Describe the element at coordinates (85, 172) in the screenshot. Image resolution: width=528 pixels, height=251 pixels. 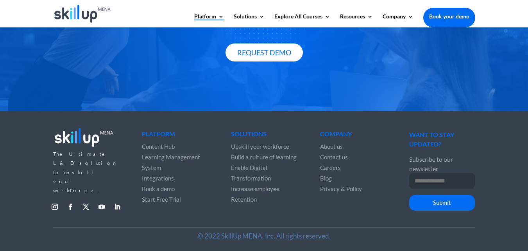
I see `span: The Ultimate L&D solution to upskill your workforce.` at that location.